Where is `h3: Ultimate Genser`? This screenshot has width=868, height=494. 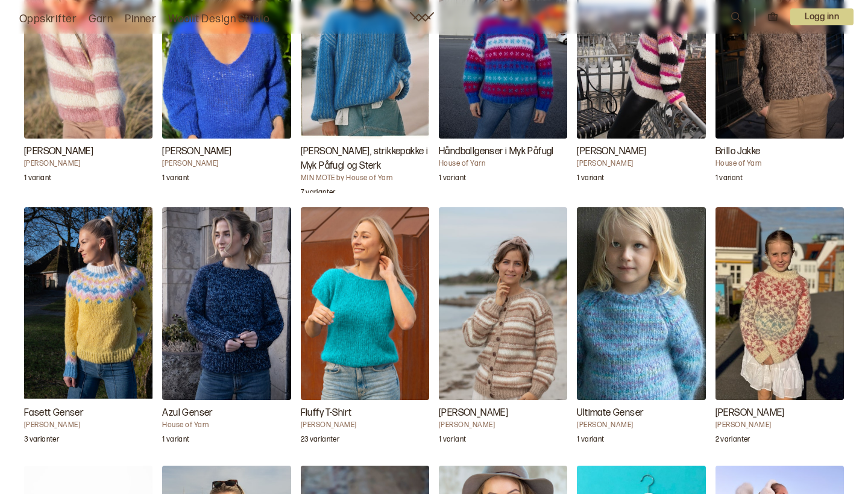
h3: Ultimate Genser is located at coordinates (641, 413).